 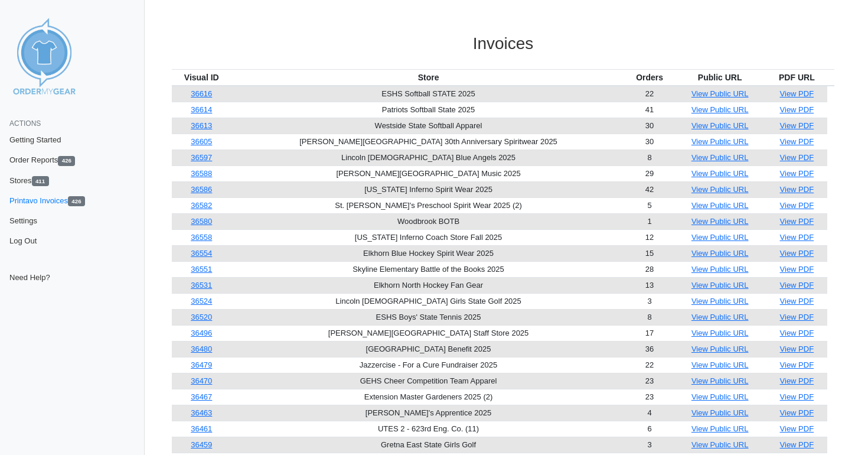 I want to click on a: 36614, so click(x=201, y=109).